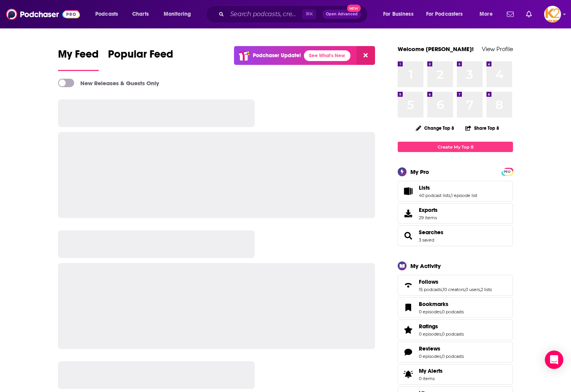  Describe the element at coordinates (552, 14) in the screenshot. I see `img: User Profile` at that location.